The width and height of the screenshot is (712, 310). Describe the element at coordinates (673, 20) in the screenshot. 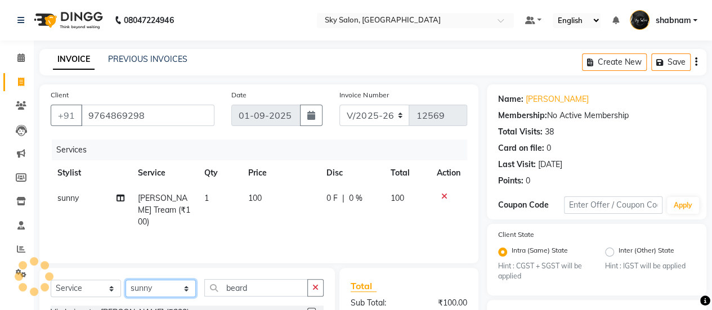

I see `span: shabnam` at that location.